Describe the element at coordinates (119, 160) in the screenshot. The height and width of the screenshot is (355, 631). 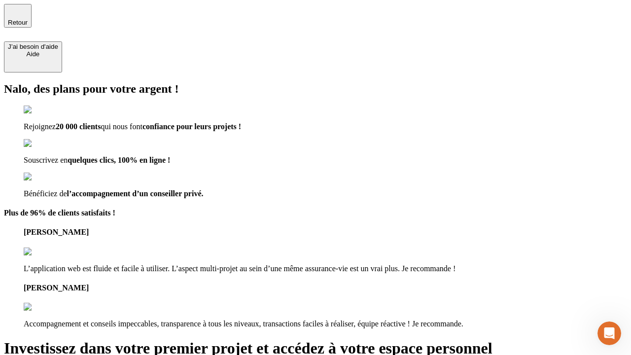
I see `span: quelques clics, 100% en ligne !` at that location.